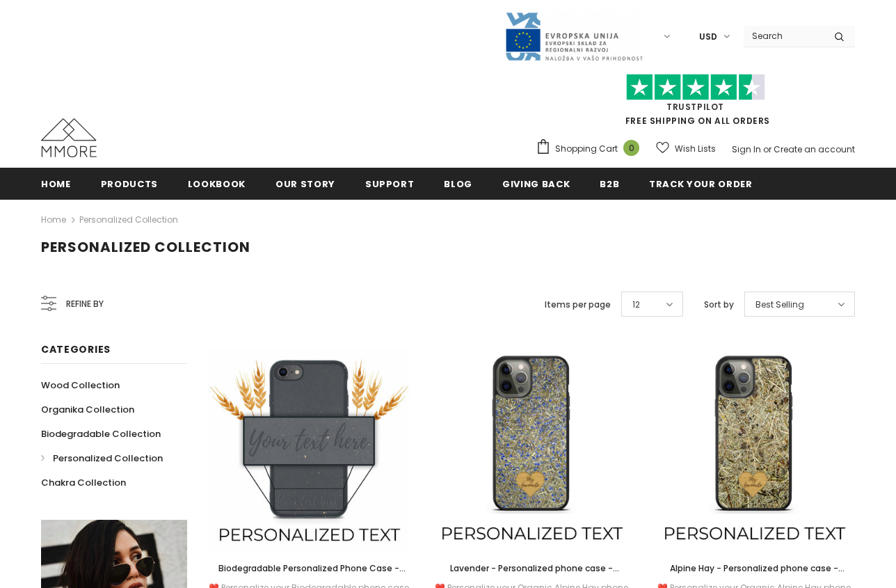 The image size is (896, 588). I want to click on span: Shopping Cart, so click(587, 149).